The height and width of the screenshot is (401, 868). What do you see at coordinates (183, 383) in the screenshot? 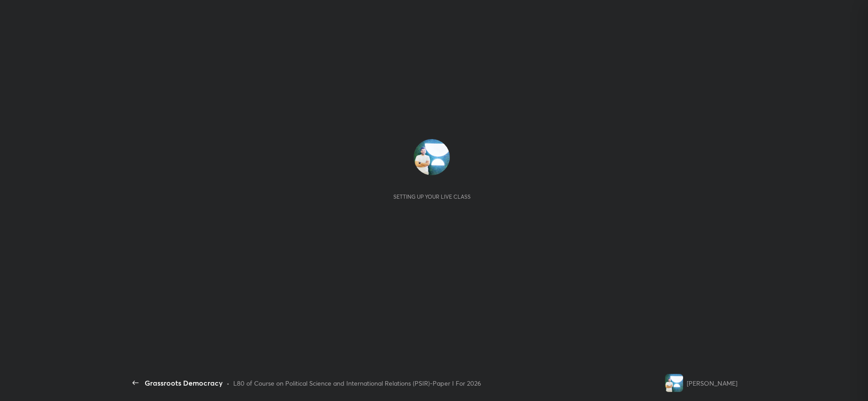
I see `div: Grassroots Democracy` at bounding box center [183, 383].